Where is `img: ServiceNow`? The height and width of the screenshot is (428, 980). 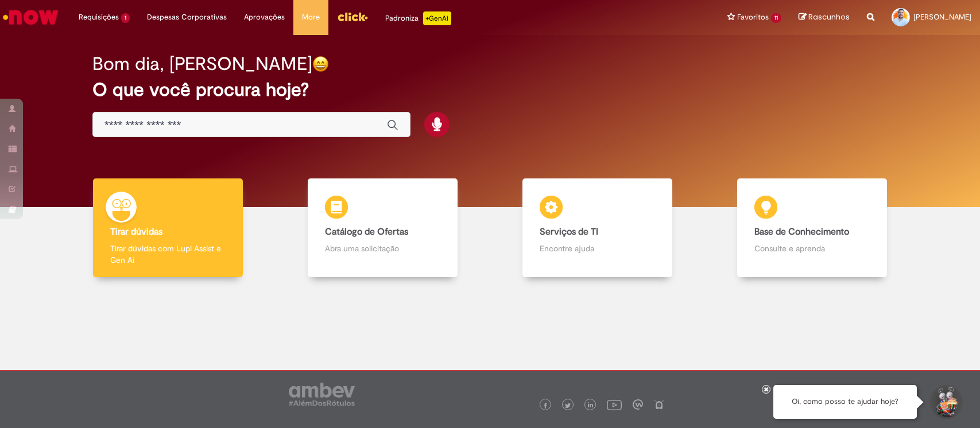 img: ServiceNow is located at coordinates (30, 17).